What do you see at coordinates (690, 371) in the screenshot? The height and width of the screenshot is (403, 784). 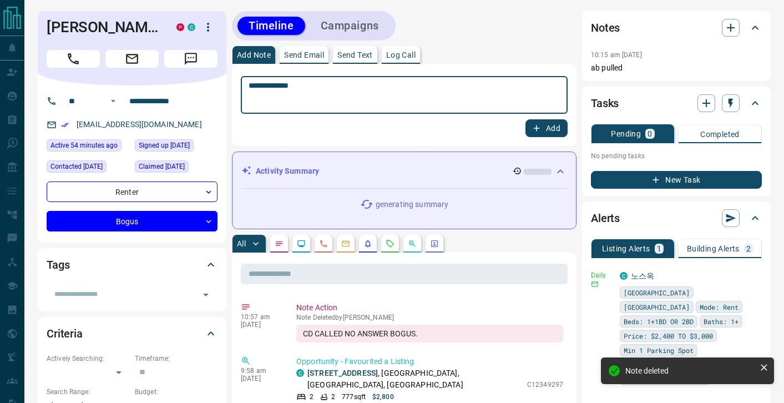 I see `div: Note deleted` at bounding box center [690, 371].